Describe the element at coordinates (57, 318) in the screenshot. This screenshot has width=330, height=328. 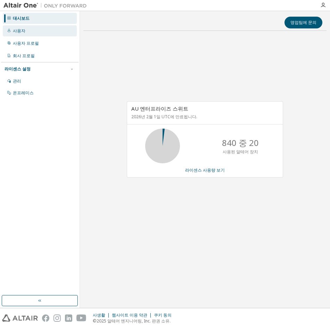
I see `img: instagram.svg` at that location.